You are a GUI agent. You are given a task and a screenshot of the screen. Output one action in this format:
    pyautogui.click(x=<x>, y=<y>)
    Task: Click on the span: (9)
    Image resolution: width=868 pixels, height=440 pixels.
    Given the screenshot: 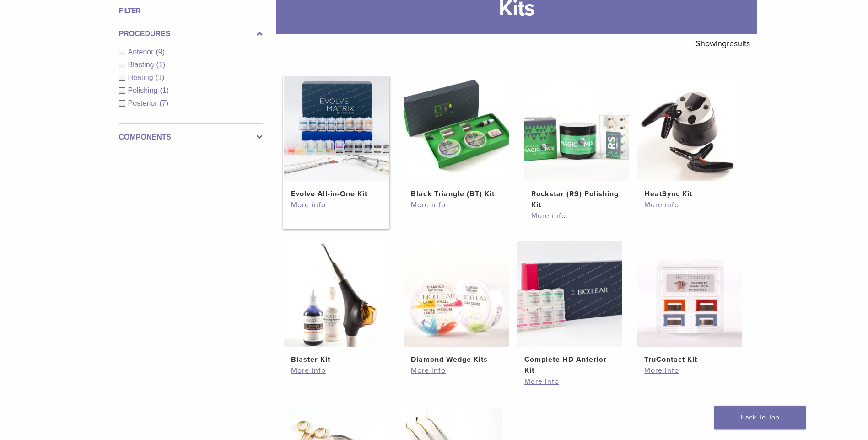 What is the action you would take?
    pyautogui.click(x=160, y=52)
    